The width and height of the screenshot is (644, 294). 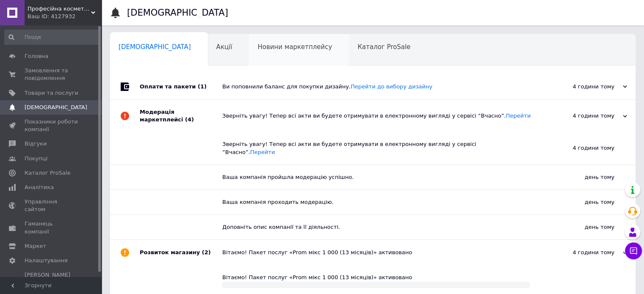 I want to click on span: Акції, so click(x=225, y=47).